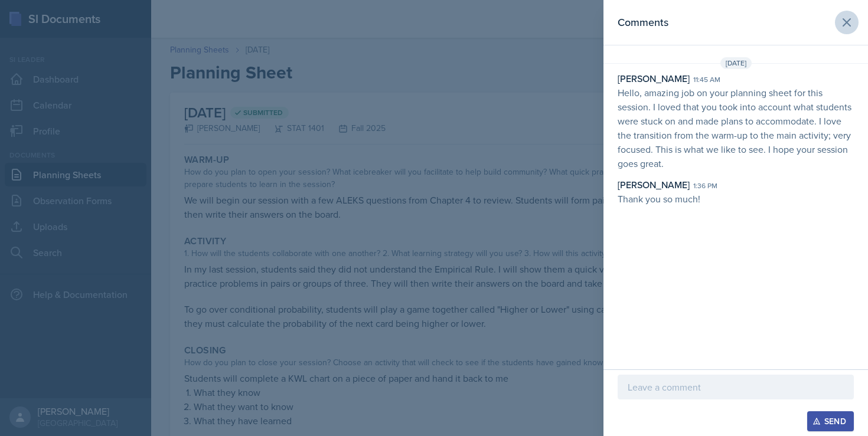  What do you see at coordinates (736, 128) in the screenshot?
I see `p: Hello, amazing job on your planning sheet for this session. I loved that you took into account wh...` at bounding box center [736, 128].